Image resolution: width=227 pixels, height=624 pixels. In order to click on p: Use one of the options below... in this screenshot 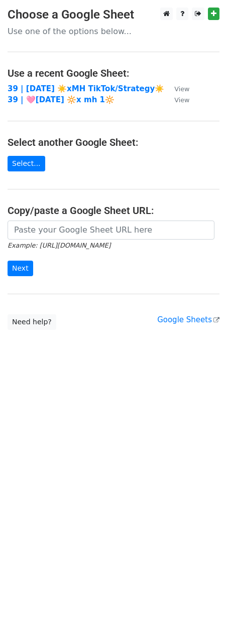, I will do `click(113, 31)`.